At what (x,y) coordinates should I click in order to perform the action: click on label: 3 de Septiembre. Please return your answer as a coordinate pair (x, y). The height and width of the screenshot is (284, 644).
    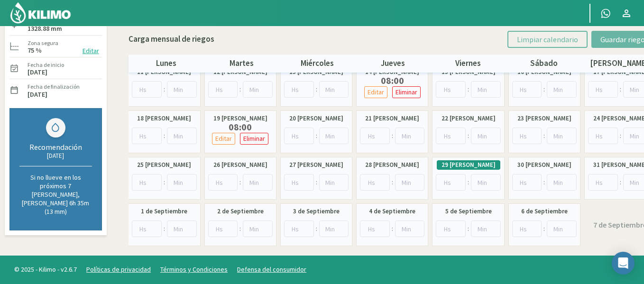
    Looking at the image, I should click on (316, 211).